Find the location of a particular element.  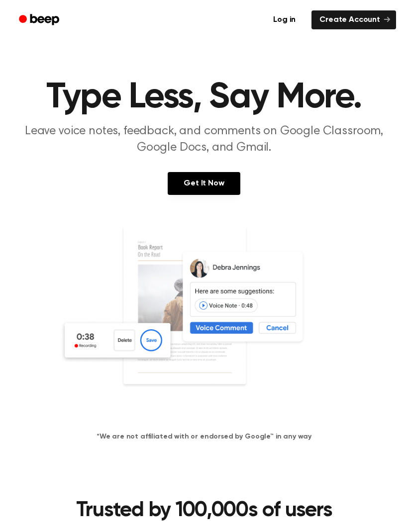

h2: Trusted by 100,000s of users is located at coordinates (204, 510).